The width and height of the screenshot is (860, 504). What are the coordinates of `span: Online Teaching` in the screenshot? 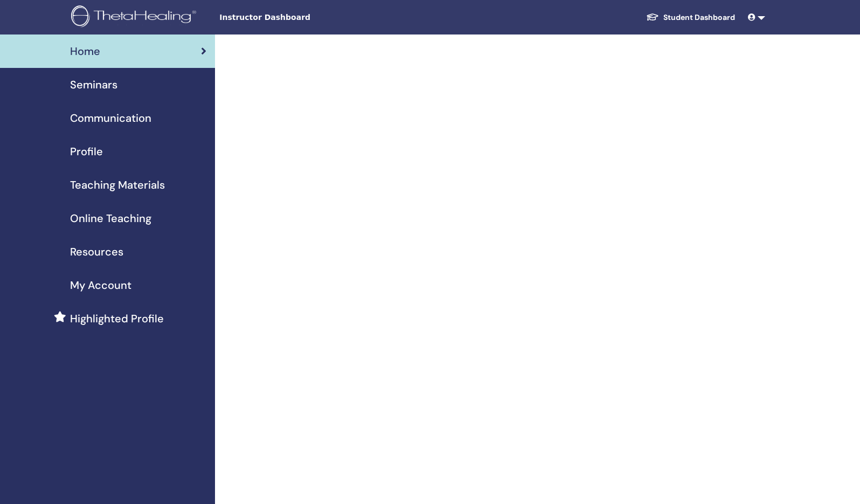 It's located at (111, 218).